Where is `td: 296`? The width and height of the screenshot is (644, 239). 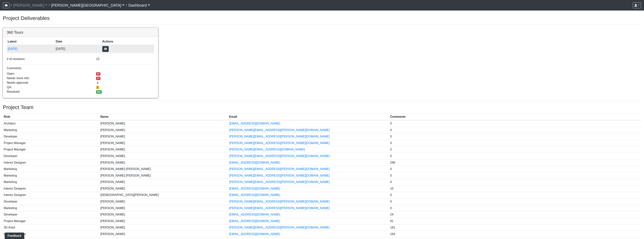 td: 296 is located at coordinates (515, 162).